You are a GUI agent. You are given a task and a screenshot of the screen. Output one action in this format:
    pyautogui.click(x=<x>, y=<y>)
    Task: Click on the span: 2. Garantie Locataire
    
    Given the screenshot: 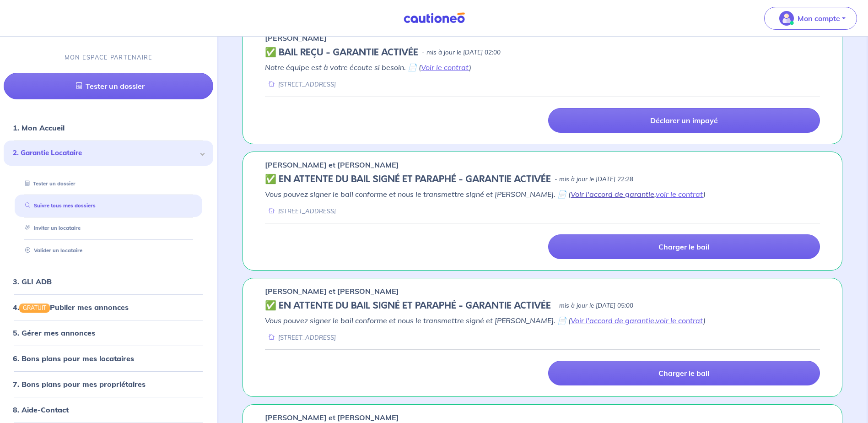 What is the action you would take?
    pyautogui.click(x=105, y=154)
    